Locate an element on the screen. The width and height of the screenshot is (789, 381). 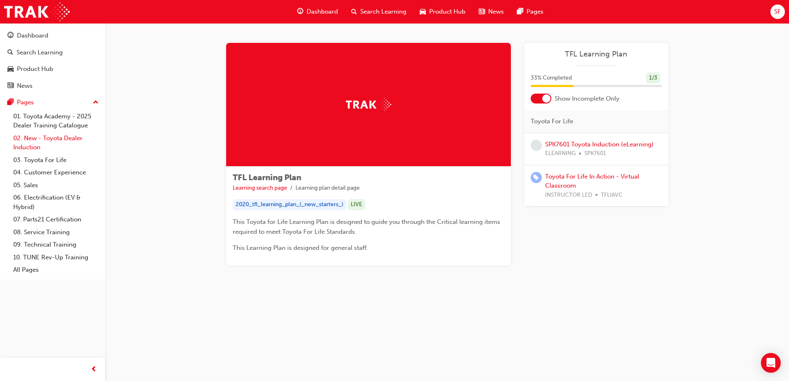
a: News is located at coordinates (52, 86).